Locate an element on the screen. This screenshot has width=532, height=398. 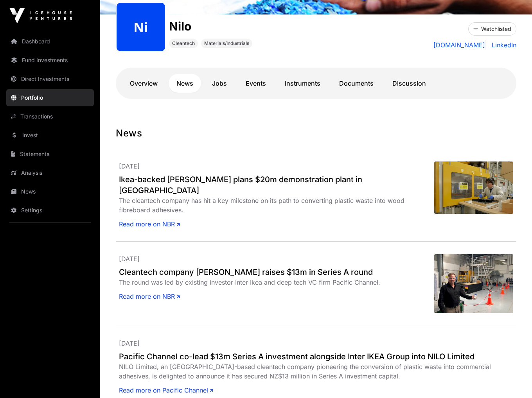
a: Instruments is located at coordinates (302, 83).